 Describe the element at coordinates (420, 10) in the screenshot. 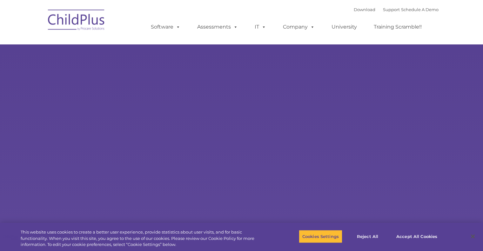

I see `a: Schedule A Demo` at that location.